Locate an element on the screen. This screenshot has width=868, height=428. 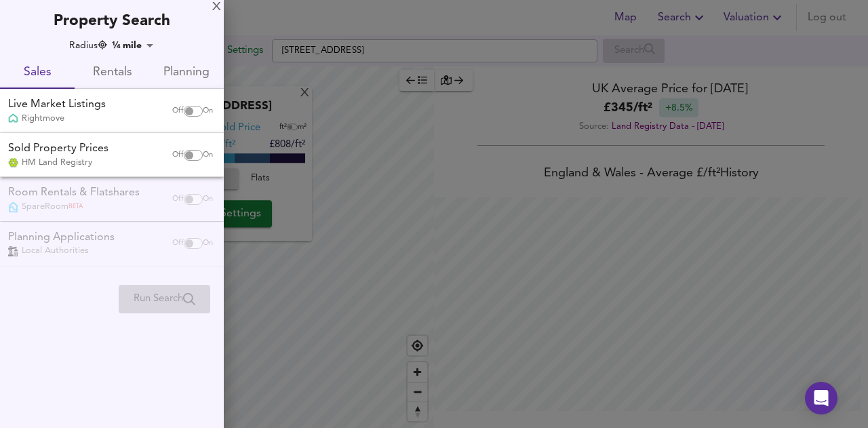
span: Sales is located at coordinates (38, 72).